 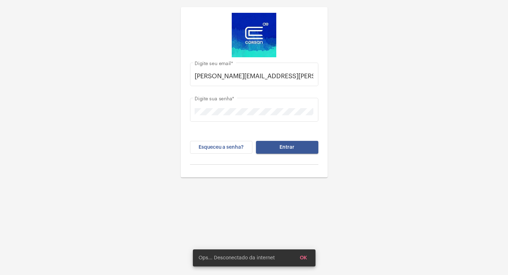 I want to click on img: d4669ae0-8c07-2337-4f67-34b0df7f5ae4.jpeg, so click(x=254, y=35).